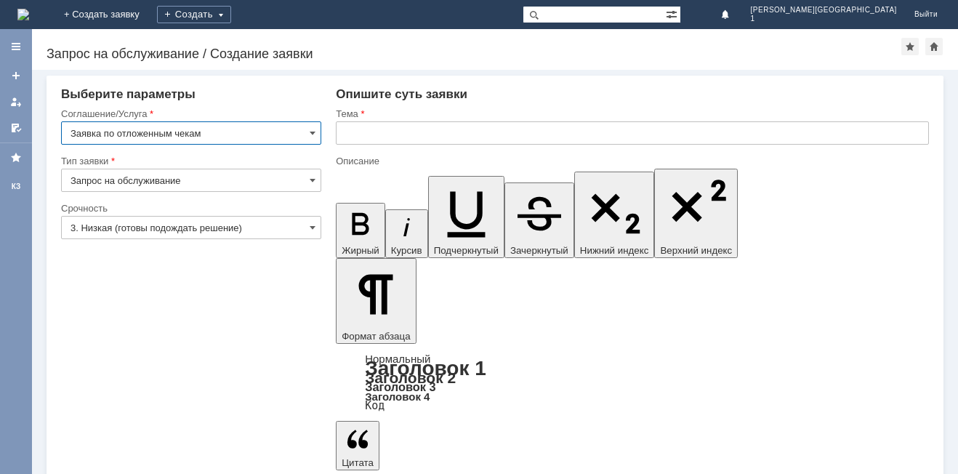 The width and height of the screenshot is (958, 474). Describe the element at coordinates (614, 250) in the screenshot. I see `span: Нижний индекс` at that location.